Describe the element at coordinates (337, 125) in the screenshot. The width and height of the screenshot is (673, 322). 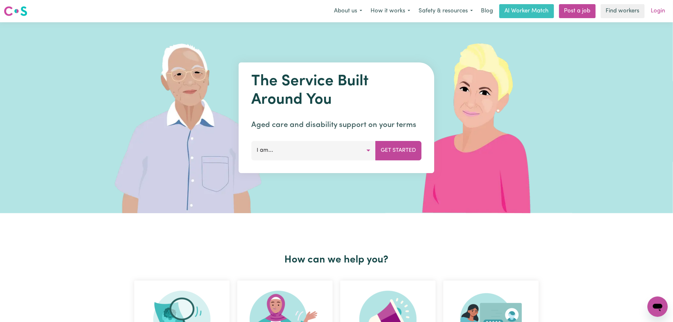
I see `p: Aged care and disability support on your terms` at that location.